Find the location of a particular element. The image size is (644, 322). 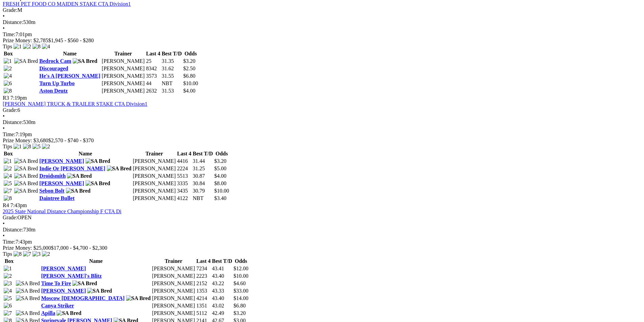

td: 31.62 is located at coordinates (172, 68).